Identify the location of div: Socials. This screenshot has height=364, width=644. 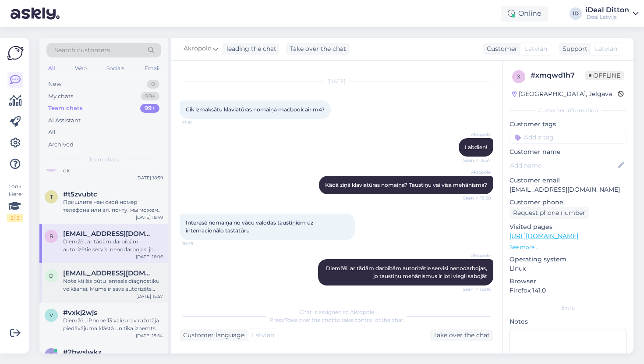
(115, 68).